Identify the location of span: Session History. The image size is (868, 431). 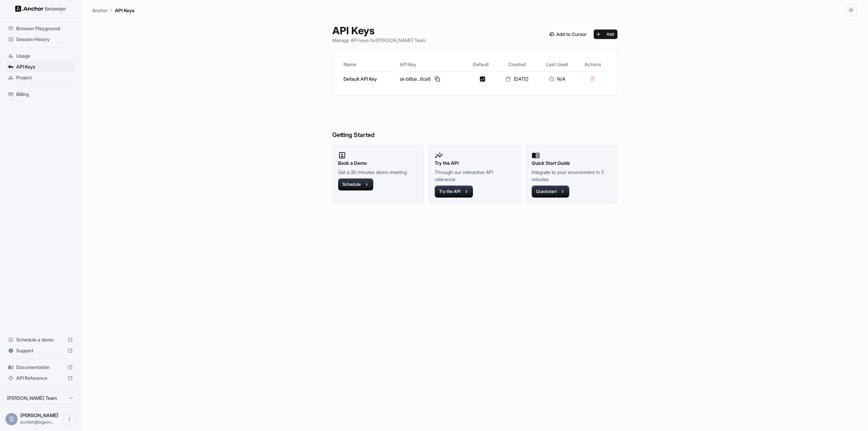
(45, 39).